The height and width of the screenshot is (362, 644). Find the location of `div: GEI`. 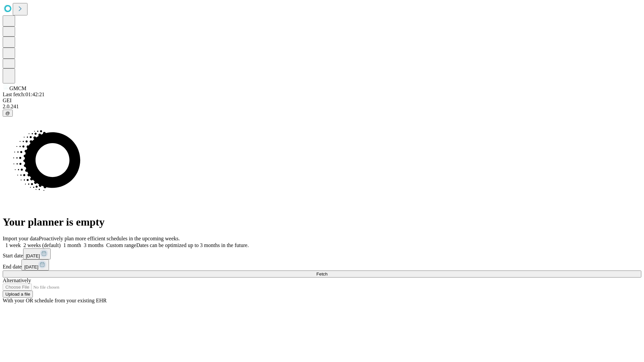

div: GEI is located at coordinates (322, 100).